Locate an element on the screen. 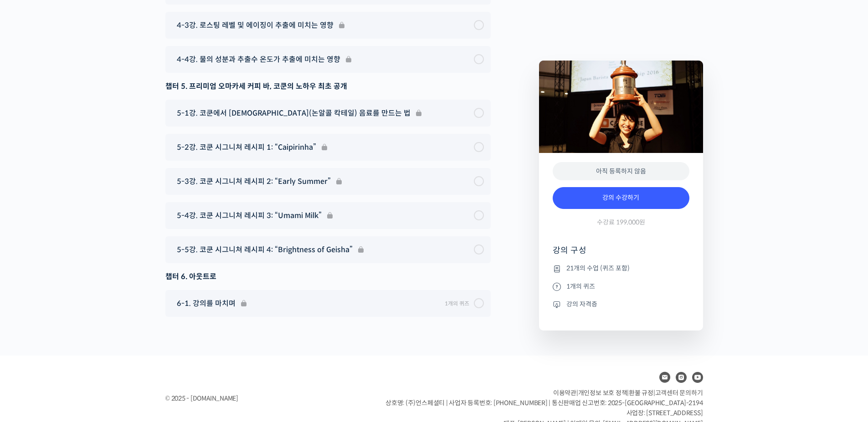 The image size is (868, 422). li: 강의 자격증 is located at coordinates (621, 304).